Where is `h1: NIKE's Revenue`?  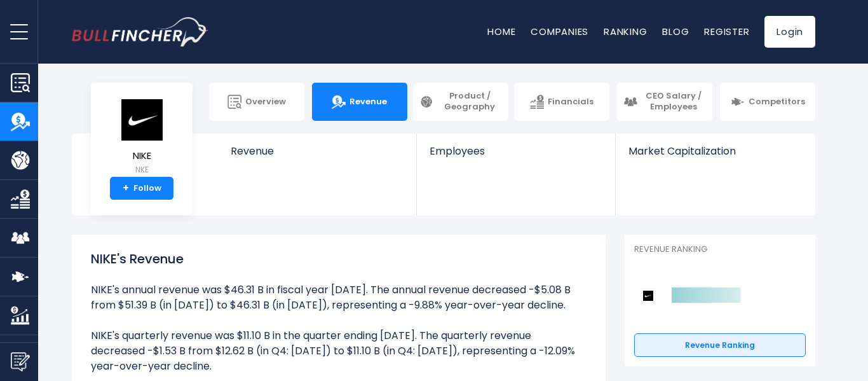 h1: NIKE's Revenue is located at coordinates (338, 259).